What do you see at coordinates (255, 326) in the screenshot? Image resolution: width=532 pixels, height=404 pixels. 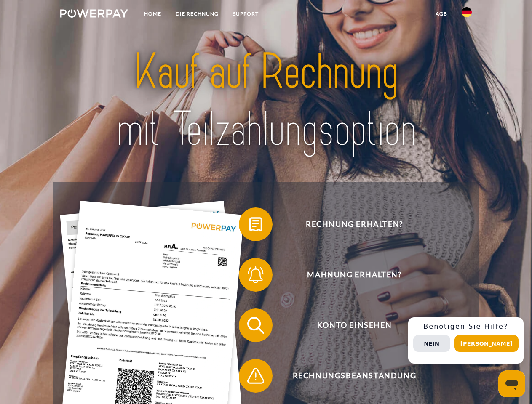 I see `img: qb_search.svg` at bounding box center [255, 326].